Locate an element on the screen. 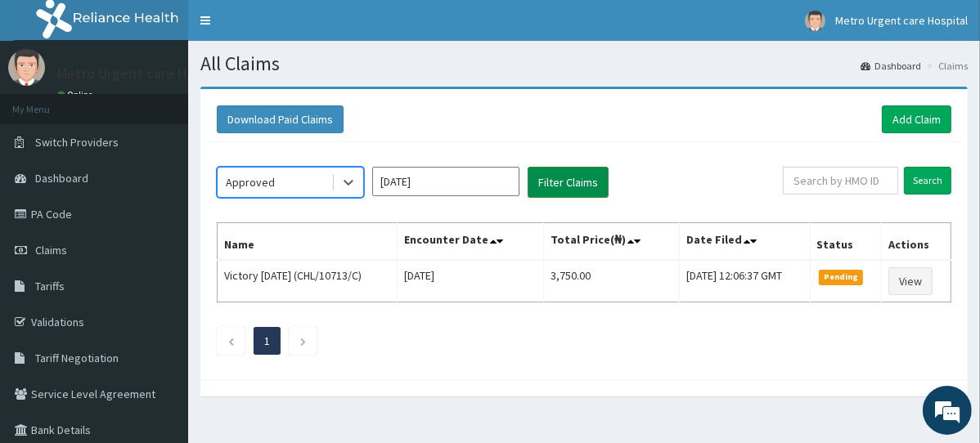 This screenshot has width=980, height=443. input: Search is located at coordinates (928, 181).